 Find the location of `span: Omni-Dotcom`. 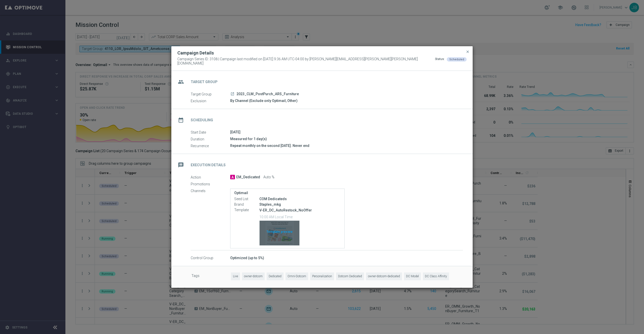

span: Omni-Dotcom is located at coordinates (297, 276).